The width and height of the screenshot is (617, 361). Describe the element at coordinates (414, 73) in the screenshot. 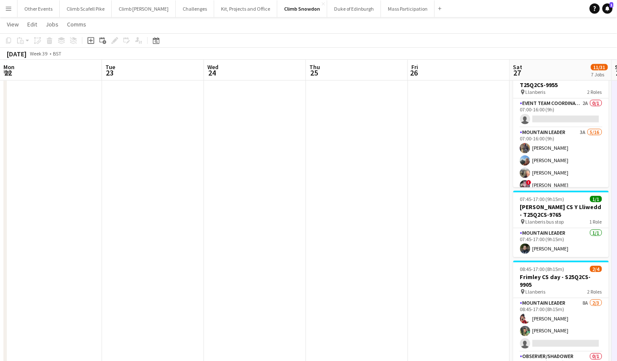

I see `span: 26` at that location.